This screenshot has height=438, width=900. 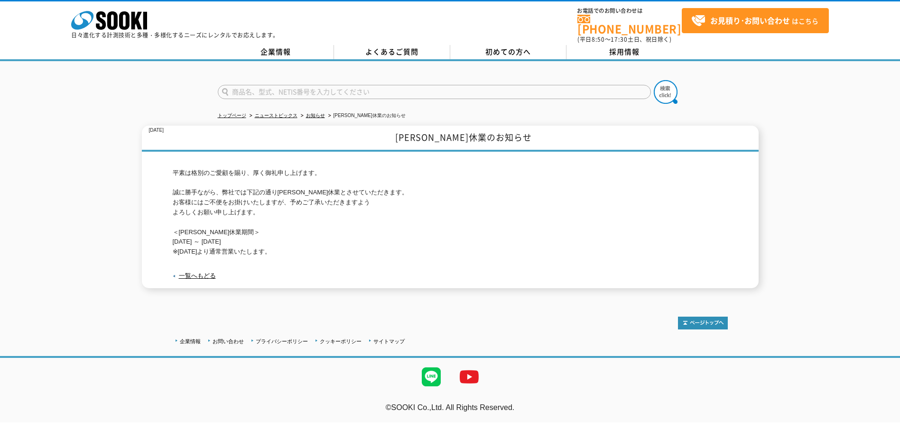 I want to click on input: 商品名、型式、NETIS番号を入力してください, so click(x=434, y=92).